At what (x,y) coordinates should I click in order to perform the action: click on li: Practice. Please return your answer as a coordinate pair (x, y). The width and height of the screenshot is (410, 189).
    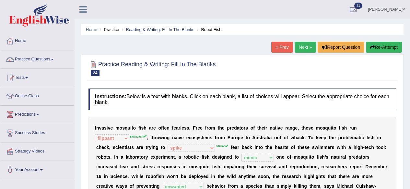
    Looking at the image, I should click on (108, 29).